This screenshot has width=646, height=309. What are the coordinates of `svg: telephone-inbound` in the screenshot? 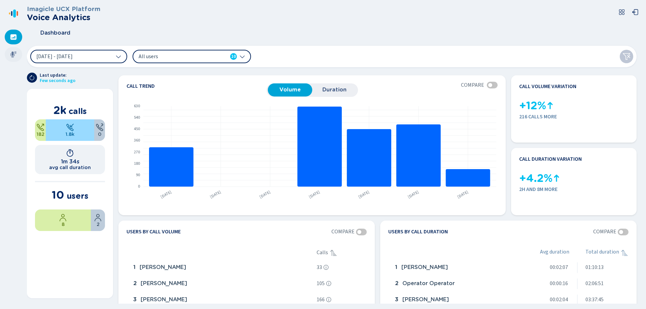 It's located at (70, 128).